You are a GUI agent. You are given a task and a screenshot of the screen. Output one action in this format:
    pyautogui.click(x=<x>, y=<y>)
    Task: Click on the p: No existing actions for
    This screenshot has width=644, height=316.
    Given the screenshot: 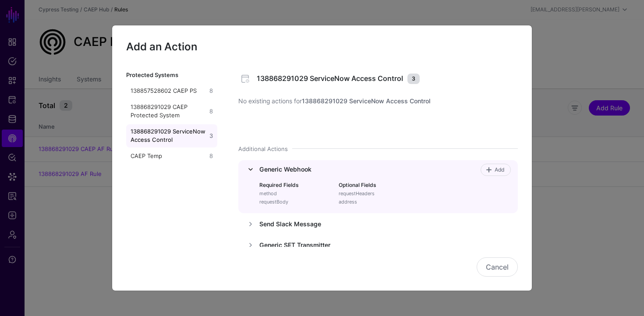 What is the action you would take?
    pyautogui.click(x=378, y=101)
    